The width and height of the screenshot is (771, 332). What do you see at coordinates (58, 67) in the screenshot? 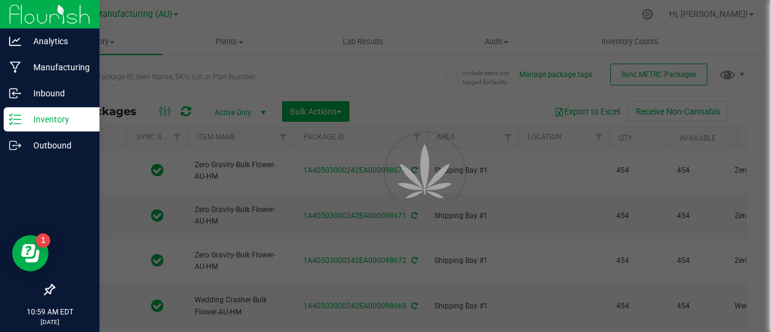
I see `p: Manufacturing` at bounding box center [58, 67].